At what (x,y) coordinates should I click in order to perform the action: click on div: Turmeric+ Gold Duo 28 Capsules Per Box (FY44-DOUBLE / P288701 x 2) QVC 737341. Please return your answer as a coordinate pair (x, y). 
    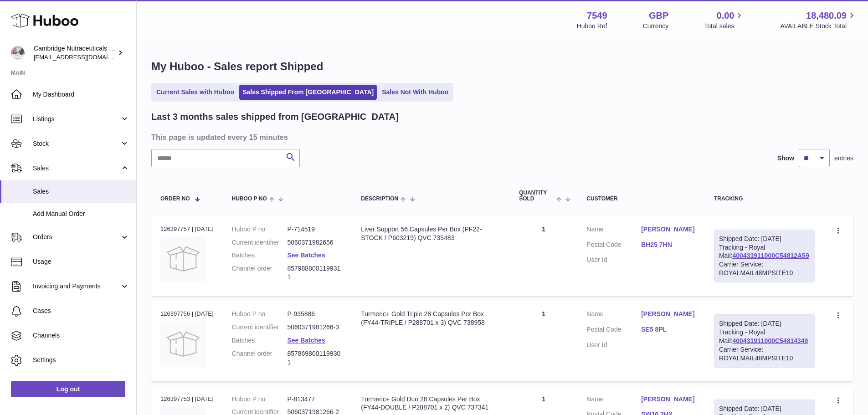
    Looking at the image, I should click on (431, 404).